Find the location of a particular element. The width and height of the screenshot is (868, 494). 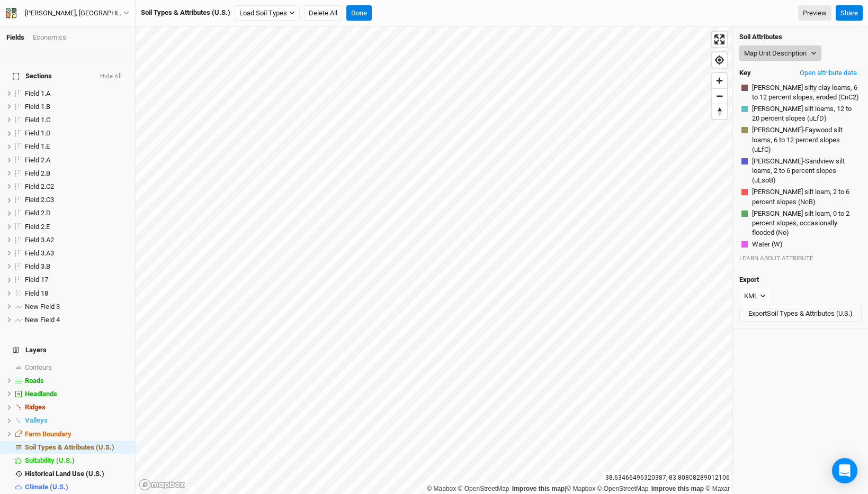

div: Historical Land Use (U.S.) is located at coordinates (76, 474).